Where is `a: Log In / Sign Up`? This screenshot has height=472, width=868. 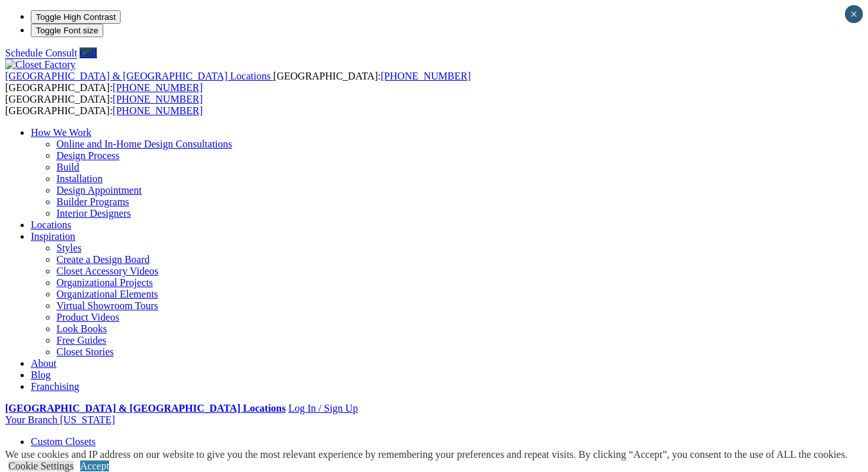 a: Log In / Sign Up is located at coordinates (323, 408).